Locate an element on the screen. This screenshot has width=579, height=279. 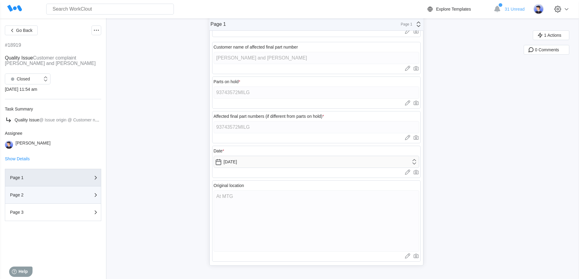
mark: @ Issue origin is located at coordinates (53, 120).